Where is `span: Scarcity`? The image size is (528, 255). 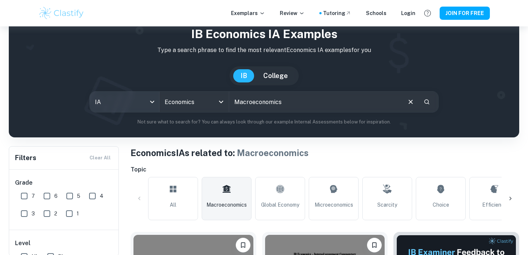
span: Scarcity is located at coordinates (387, 205).